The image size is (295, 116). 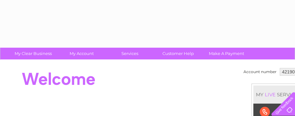 What do you see at coordinates (226, 53) in the screenshot?
I see `a: Make A Payment` at bounding box center [226, 53].